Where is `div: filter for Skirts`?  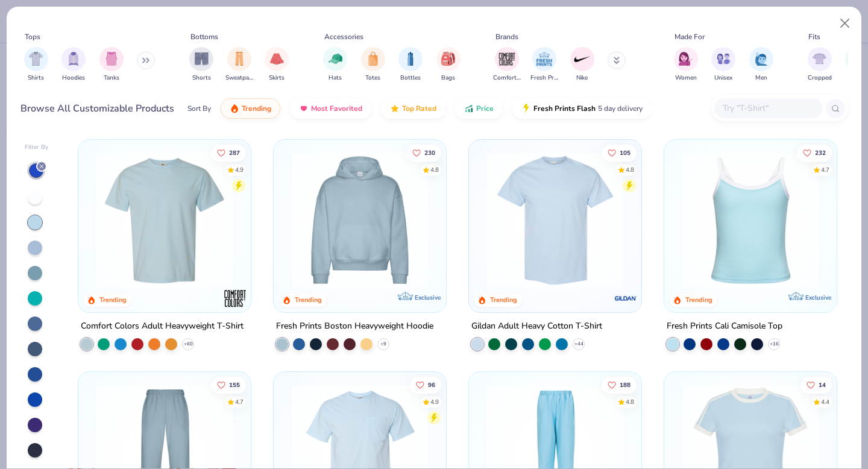 div: filter for Skirts is located at coordinates (277, 64).